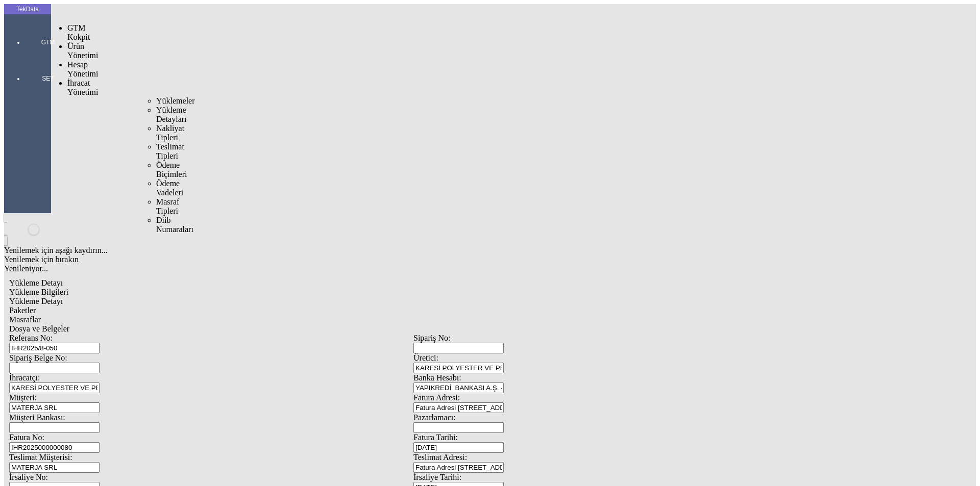 The height and width of the screenshot is (486, 980). What do you see at coordinates (79, 32) in the screenshot?
I see `span: GTM Kokpit` at bounding box center [79, 32].